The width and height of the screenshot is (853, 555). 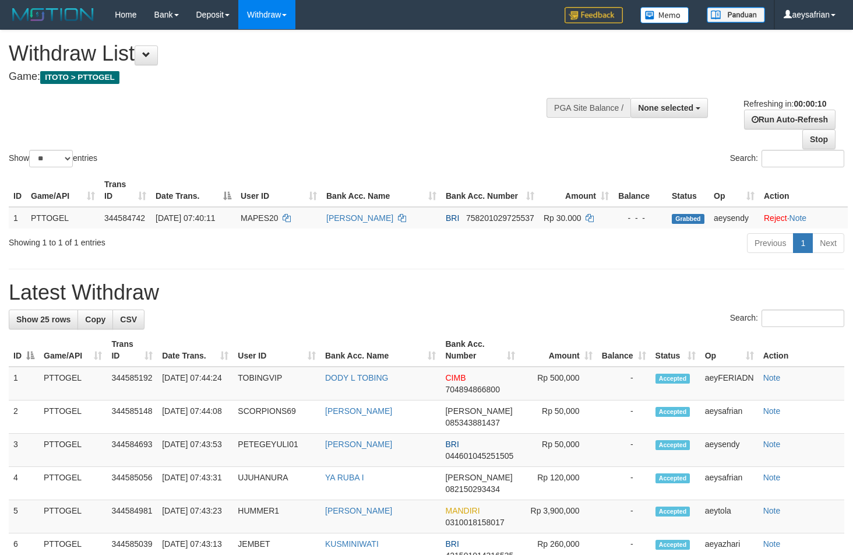 What do you see at coordinates (277, 417) in the screenshot?
I see `td: SCORPIONS69` at bounding box center [277, 417].